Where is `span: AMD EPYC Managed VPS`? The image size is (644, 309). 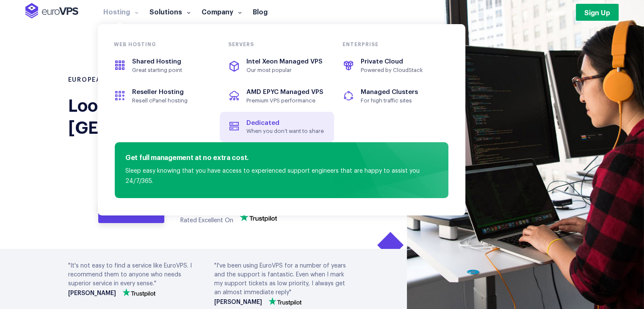
span: AMD EPYC Managed VPS is located at coordinates (285, 92).